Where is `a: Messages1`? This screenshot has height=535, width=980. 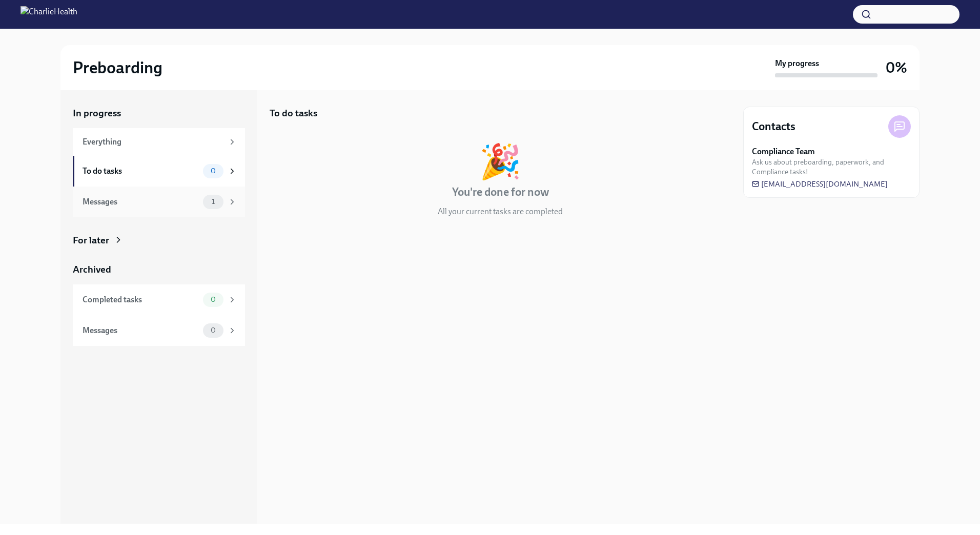
a: Messages1 is located at coordinates (159, 202).